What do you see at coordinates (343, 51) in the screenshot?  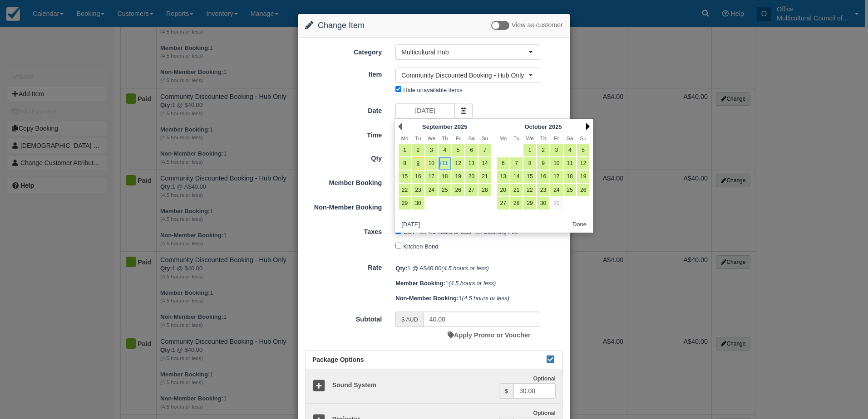 I see `label: Category` at bounding box center [343, 51].